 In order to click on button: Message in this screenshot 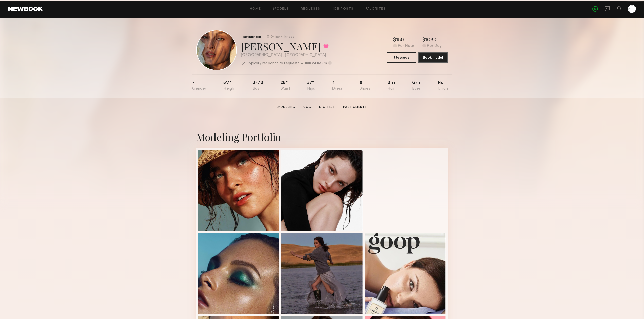, I will do `click(402, 57)`.